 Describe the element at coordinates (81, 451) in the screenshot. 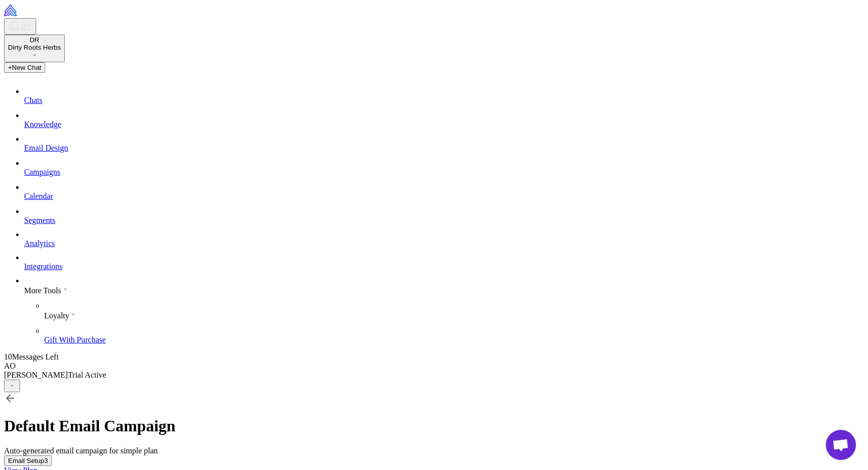

I see `span: Auto‑generated email campaign for simple plan` at that location.